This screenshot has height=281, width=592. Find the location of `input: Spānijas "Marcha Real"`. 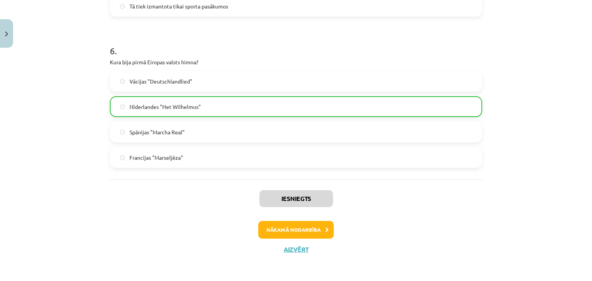

input: Spānijas "Marcha Real" is located at coordinates (122, 132).